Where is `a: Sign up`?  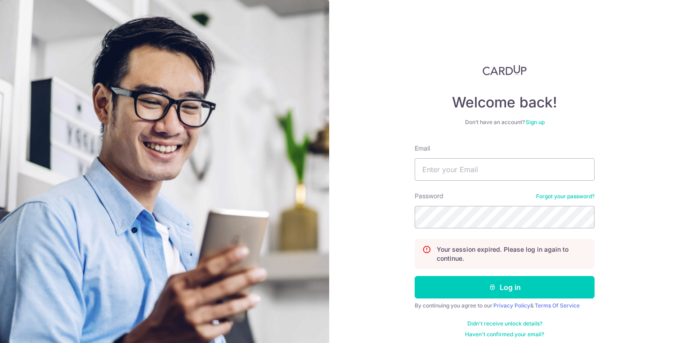 a: Sign up is located at coordinates (535, 122).